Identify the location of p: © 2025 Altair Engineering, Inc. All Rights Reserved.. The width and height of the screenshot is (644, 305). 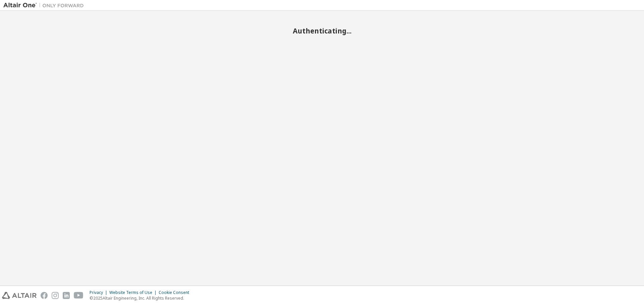
(141, 298).